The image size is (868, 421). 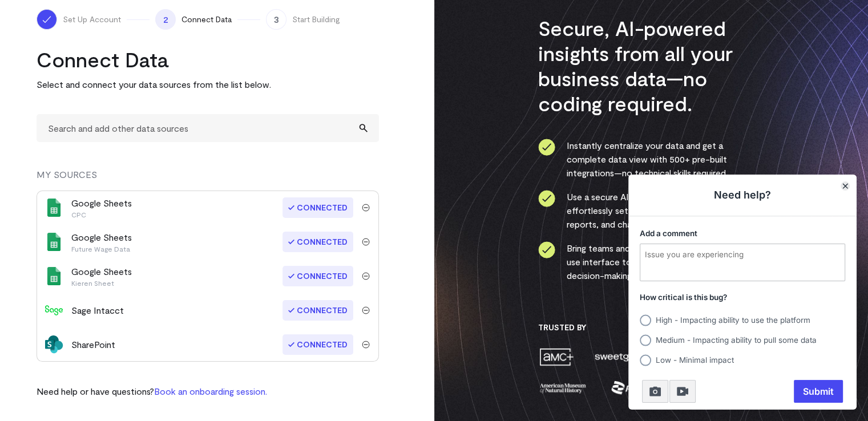 What do you see at coordinates (650, 262) in the screenshot?
I see `li: Bring teams and data together in one easy-to-use interface to increase efficiency and optimize de...` at bounding box center [650, 262].